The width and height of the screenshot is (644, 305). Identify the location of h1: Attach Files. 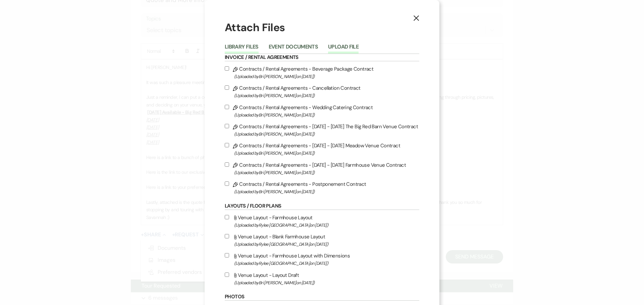
(322, 27).